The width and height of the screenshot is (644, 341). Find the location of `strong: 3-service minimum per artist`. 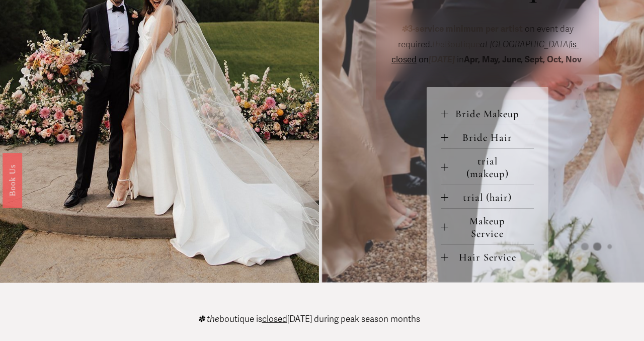

strong: 3-service minimum per artist is located at coordinates (465, 29).